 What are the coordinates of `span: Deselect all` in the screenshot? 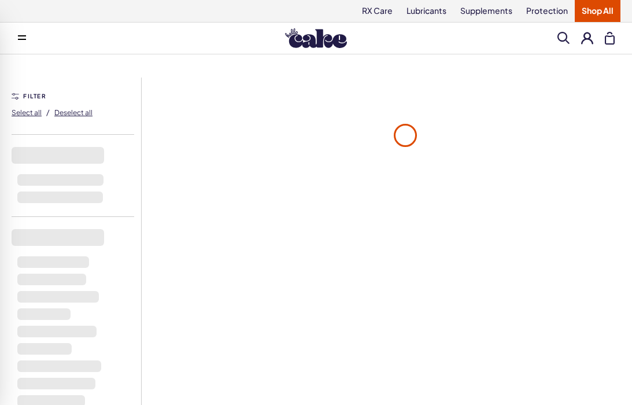 It's located at (73, 112).